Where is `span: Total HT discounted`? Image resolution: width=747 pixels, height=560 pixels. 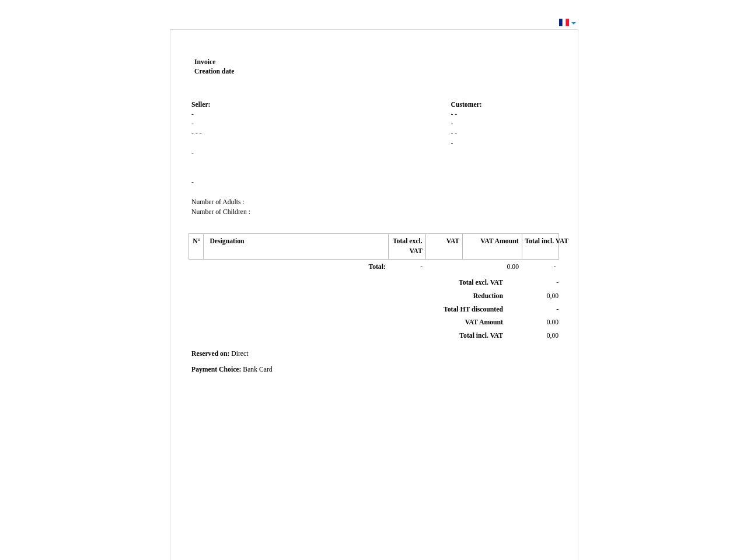 span: Total HT discounted is located at coordinates (473, 309).